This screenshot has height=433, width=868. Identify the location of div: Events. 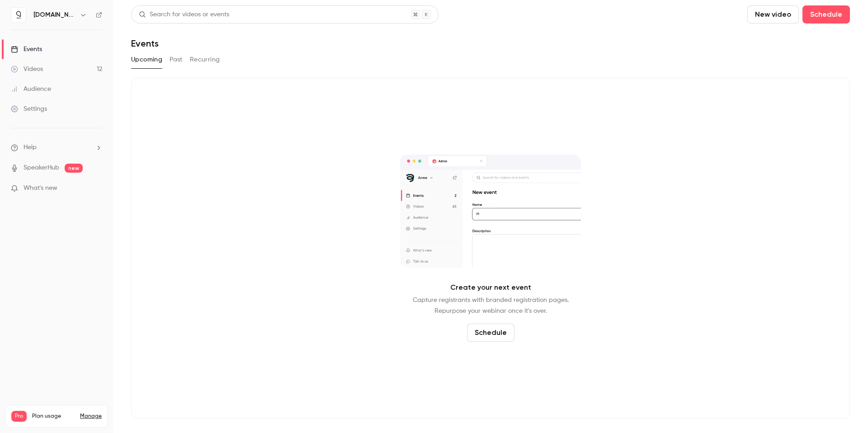
(26, 49).